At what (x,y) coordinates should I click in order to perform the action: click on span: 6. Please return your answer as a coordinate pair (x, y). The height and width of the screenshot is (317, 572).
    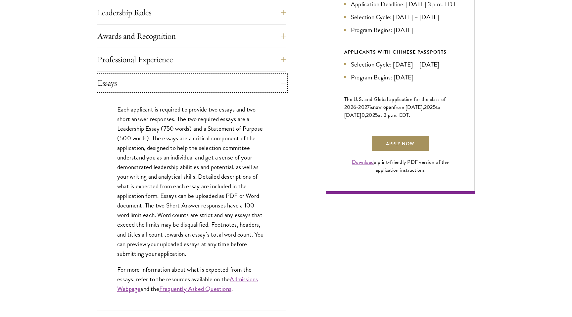
    Looking at the image, I should click on (355, 107).